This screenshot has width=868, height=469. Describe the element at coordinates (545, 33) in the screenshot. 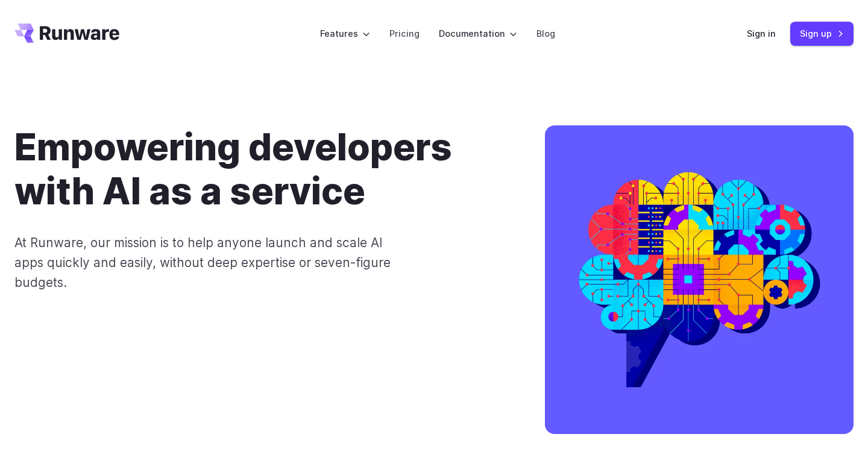

I see `a: Blog` at that location.